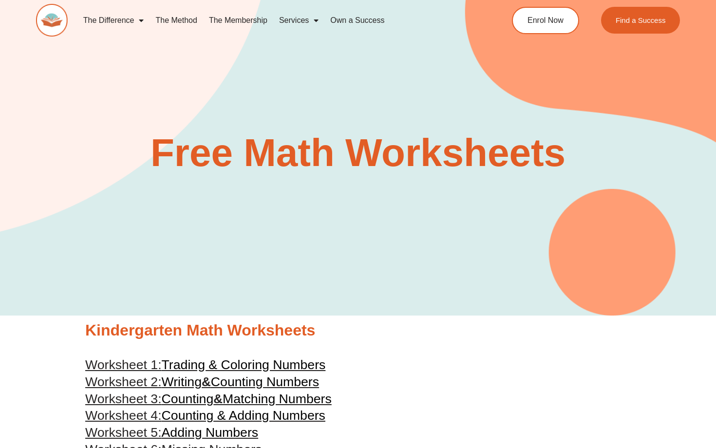 This screenshot has width=716, height=448. Describe the element at coordinates (276, 20) in the screenshot. I see `nav: Menu` at that location.